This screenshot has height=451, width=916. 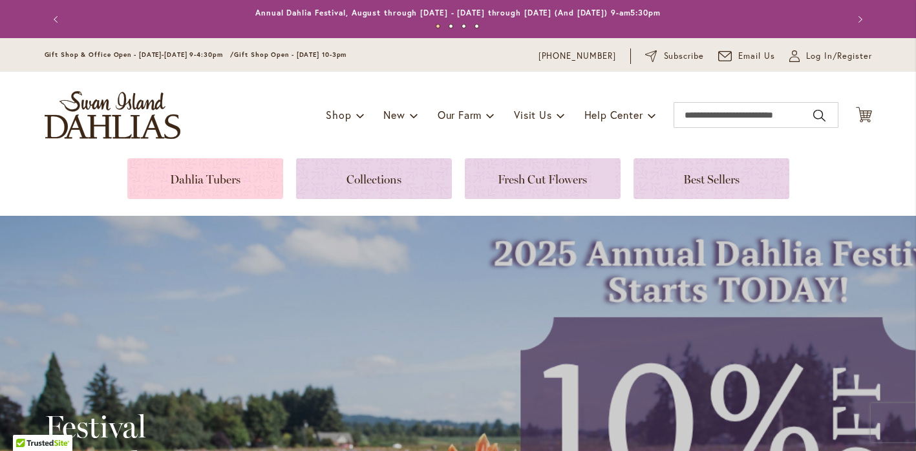 What do you see at coordinates (113, 115) in the screenshot?
I see `a: store logo` at bounding box center [113, 115].